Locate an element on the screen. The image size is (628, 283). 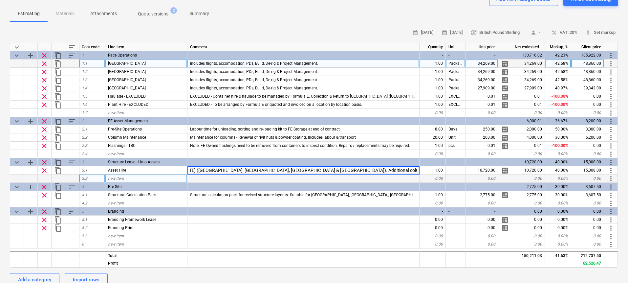
div: 40.97% is located at coordinates (558, 88).